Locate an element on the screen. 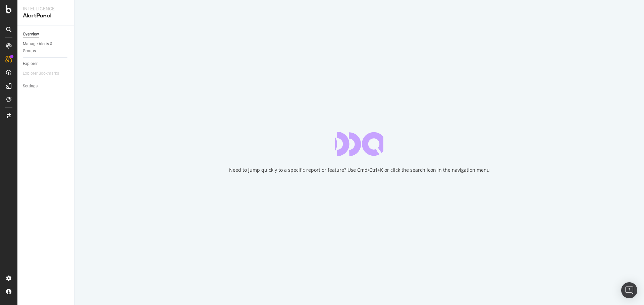 The height and width of the screenshot is (305, 644). div: Intelligence is located at coordinates (45, 9).